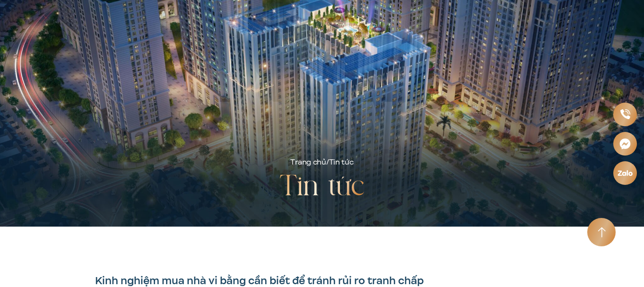 This screenshot has height=287, width=644. Describe the element at coordinates (625, 114) in the screenshot. I see `img: Phone icon` at that location.